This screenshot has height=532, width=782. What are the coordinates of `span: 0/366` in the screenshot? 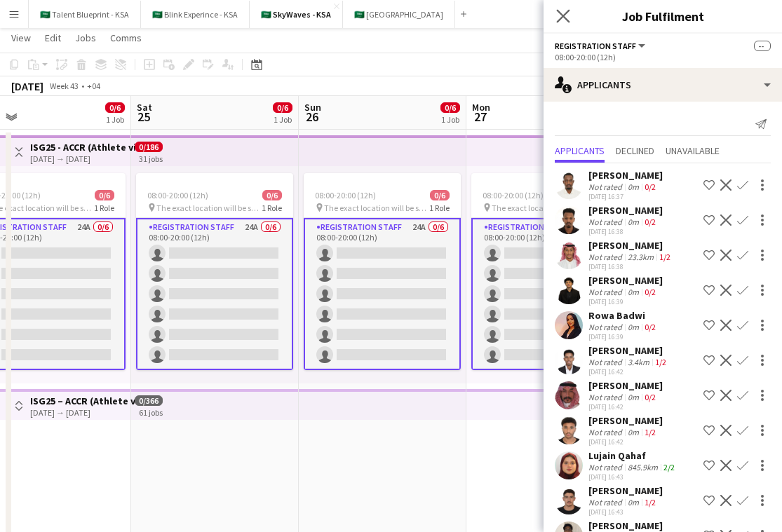 It's located at (149, 400).